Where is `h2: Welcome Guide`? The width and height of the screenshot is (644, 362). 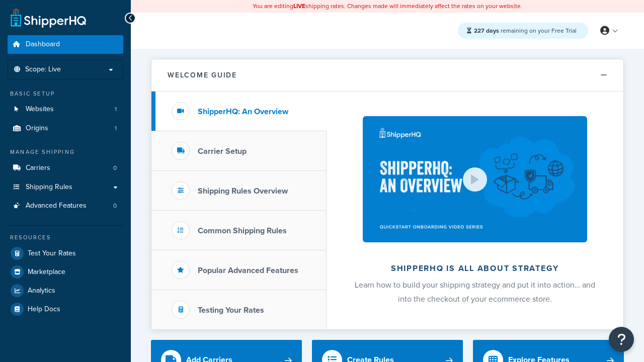
h2: Welcome Guide is located at coordinates (202, 75).